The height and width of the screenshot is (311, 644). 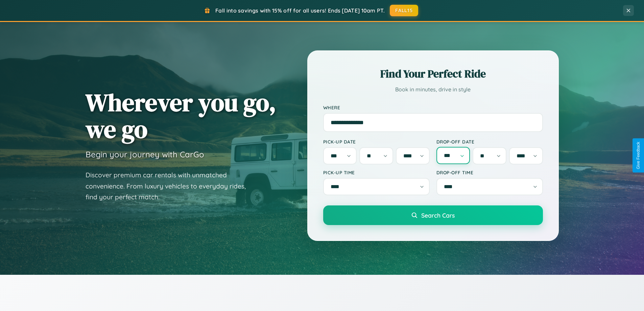 What do you see at coordinates (404, 10) in the screenshot?
I see `button: FALL15` at bounding box center [404, 10].